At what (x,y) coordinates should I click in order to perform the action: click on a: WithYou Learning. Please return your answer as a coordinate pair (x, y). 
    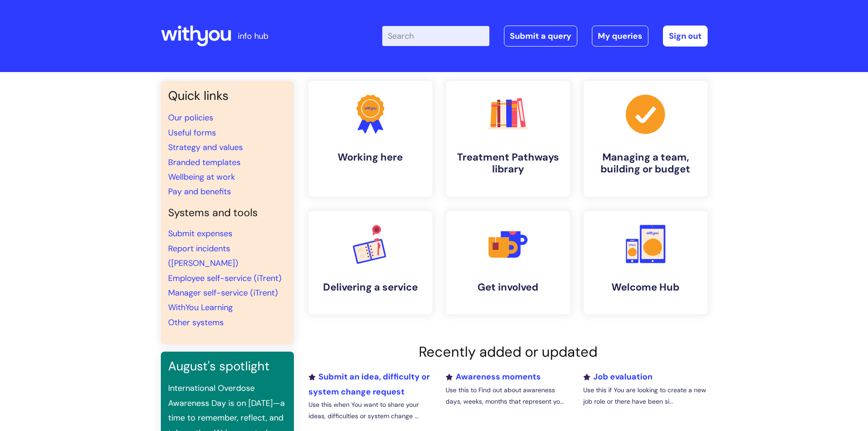
    Looking at the image, I should click on (200, 307).